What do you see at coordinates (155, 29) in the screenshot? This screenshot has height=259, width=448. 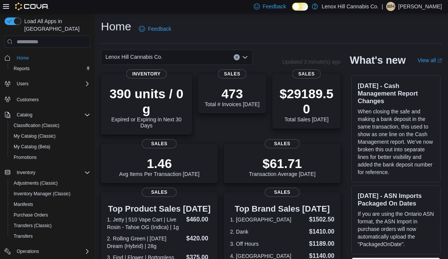 I see `a: Feedback` at bounding box center [155, 29].